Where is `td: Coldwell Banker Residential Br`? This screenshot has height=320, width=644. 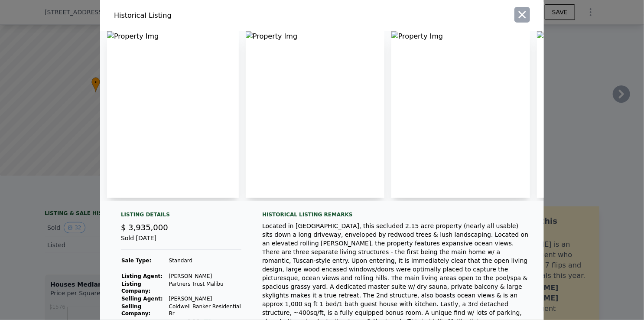
td: Coldwell Banker Residential Br is located at coordinates (205, 310).